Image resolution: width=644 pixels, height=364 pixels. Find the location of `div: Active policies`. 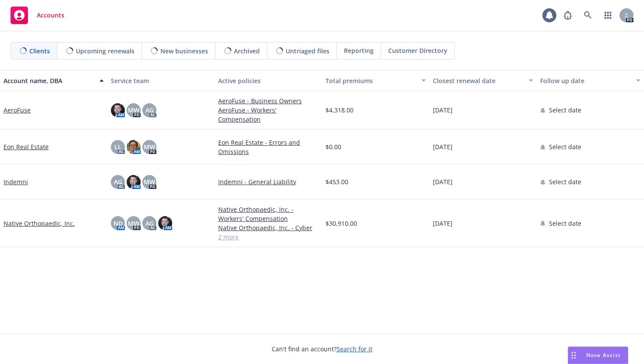

div: Active policies is located at coordinates (268, 81).